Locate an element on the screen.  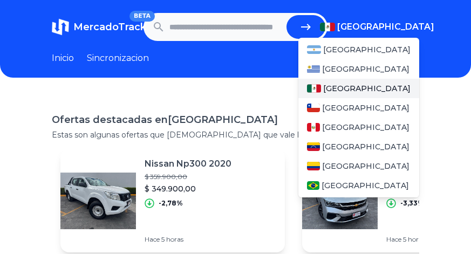
p: Hace 5 horas is located at coordinates (188, 240).